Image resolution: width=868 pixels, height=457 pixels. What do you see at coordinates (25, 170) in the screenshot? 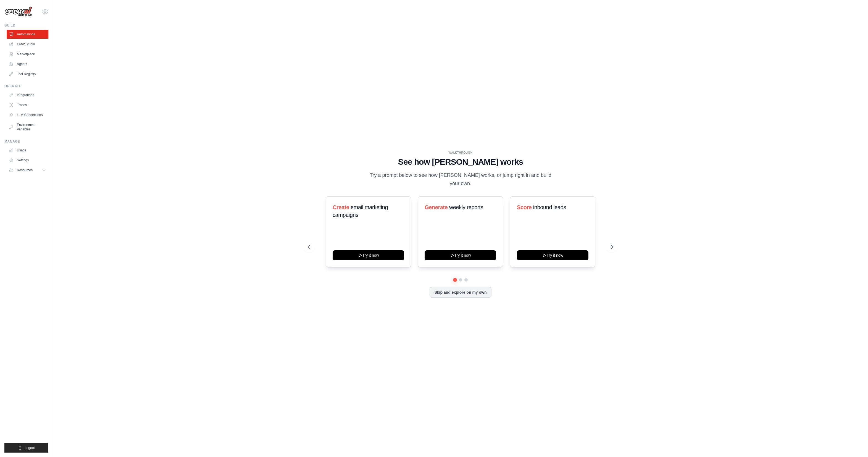
I see `span: Resources` at bounding box center [25, 170].